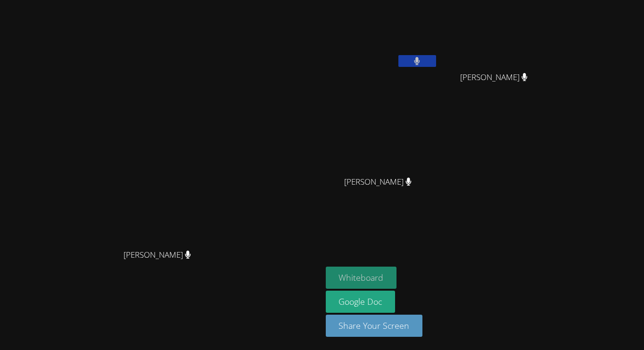  I want to click on button: Share Your Screen, so click(374, 325).